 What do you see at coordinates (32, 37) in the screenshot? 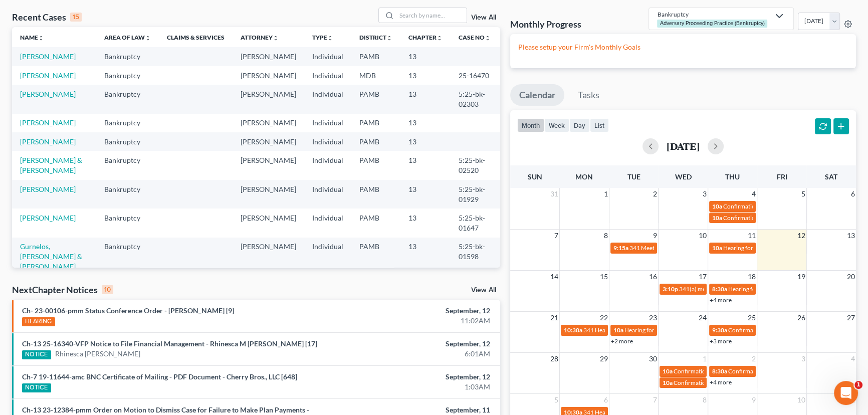
I see `a: Nameunfold_more` at bounding box center [32, 37].